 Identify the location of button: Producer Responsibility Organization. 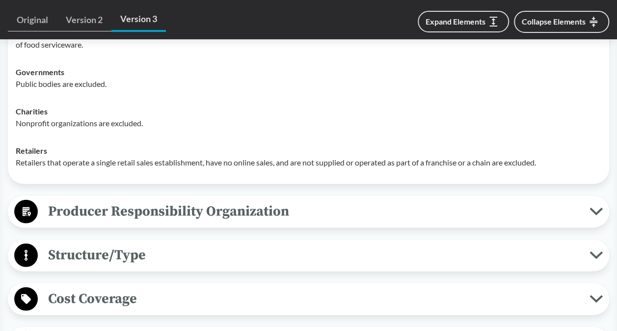
(308, 212).